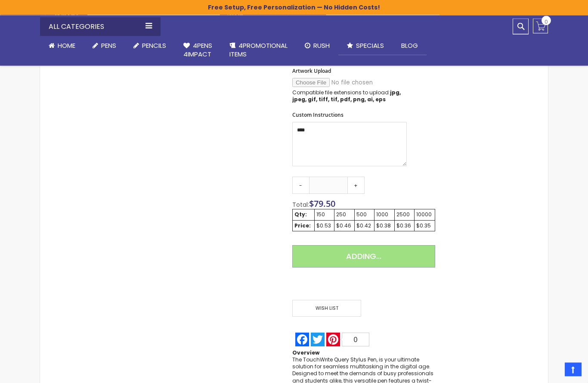 Image resolution: width=588 pixels, height=383 pixels. What do you see at coordinates (62, 46) in the screenshot?
I see `a: Home` at bounding box center [62, 46].